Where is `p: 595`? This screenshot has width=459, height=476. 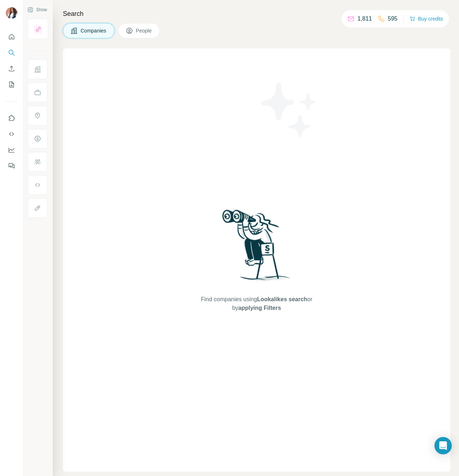 p: 595 is located at coordinates (392, 18).